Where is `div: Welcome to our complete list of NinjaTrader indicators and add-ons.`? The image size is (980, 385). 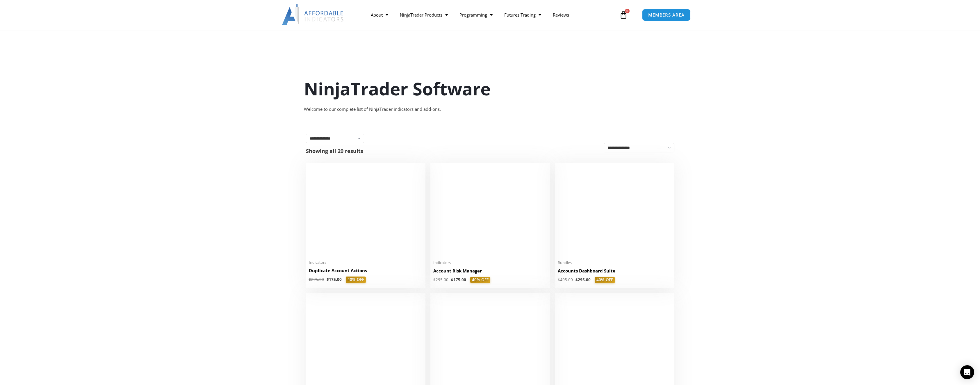
div: Welcome to our complete list of NinjaTrader indicators and add-ons. is located at coordinates (490, 110).